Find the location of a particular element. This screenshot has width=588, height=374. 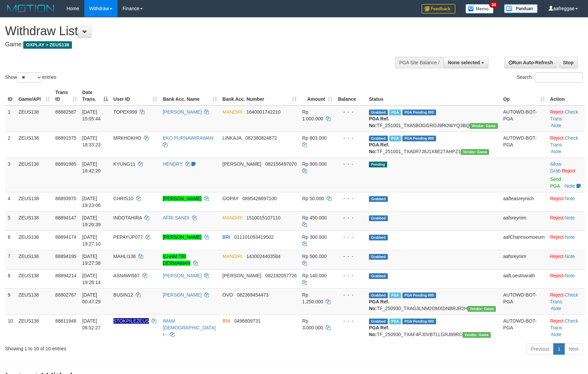

span: Copy 082192057726 to clipboard is located at coordinates (281, 275).